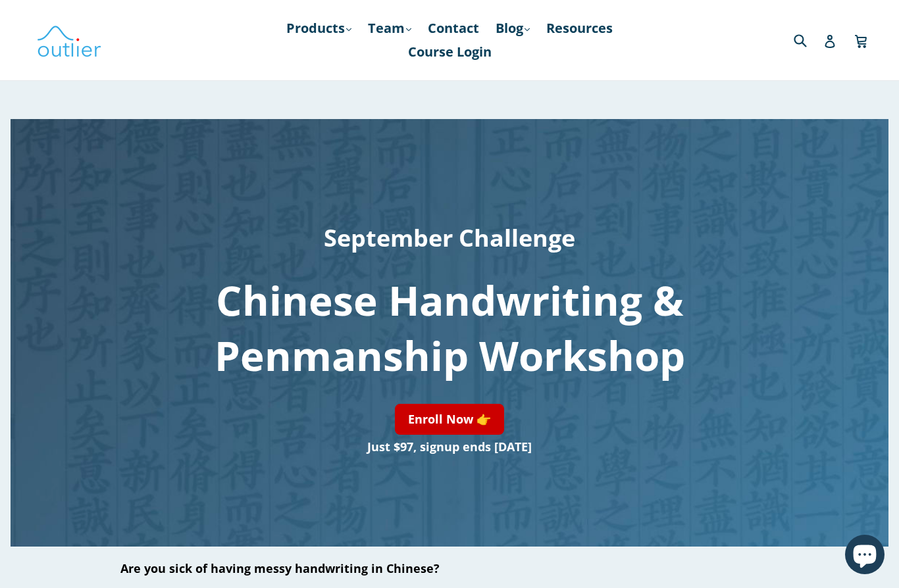  I want to click on a: Resources, so click(579, 28).